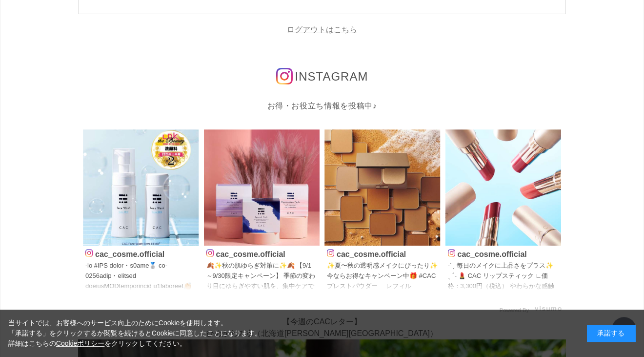  I want to click on span: お得・お役立ち情報を投稿中♪, so click(322, 105).